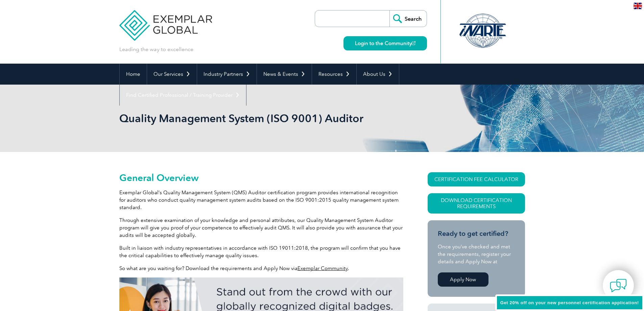  I want to click on p: Once you’ve checked and met the requirements, register your details and Apply Now at, so click(476, 255).